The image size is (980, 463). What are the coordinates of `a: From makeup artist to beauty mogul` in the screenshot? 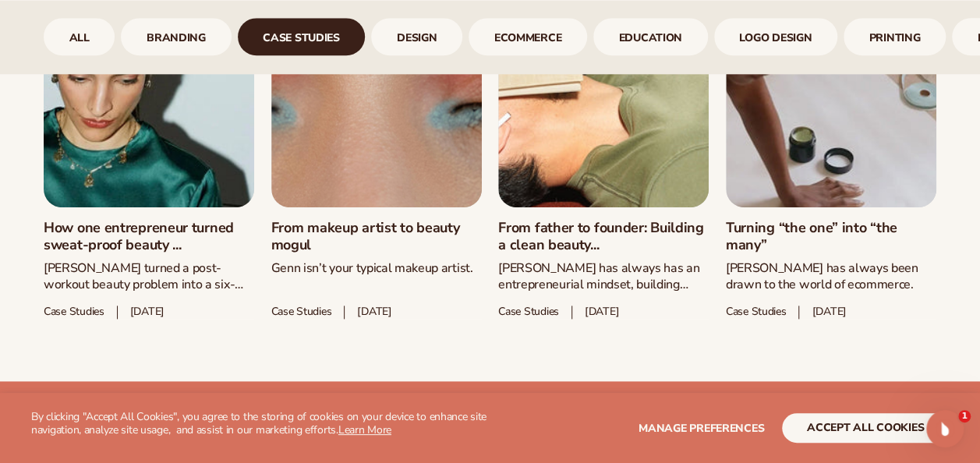 It's located at (376, 236).